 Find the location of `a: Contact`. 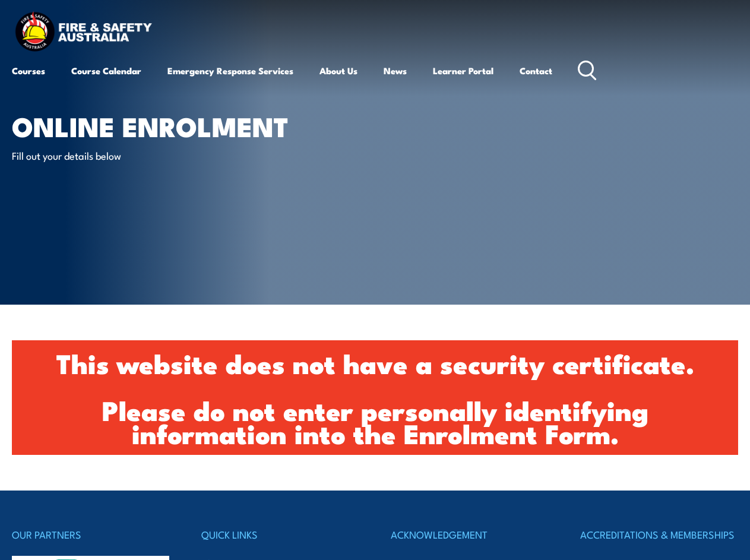

a: Contact is located at coordinates (536, 71).